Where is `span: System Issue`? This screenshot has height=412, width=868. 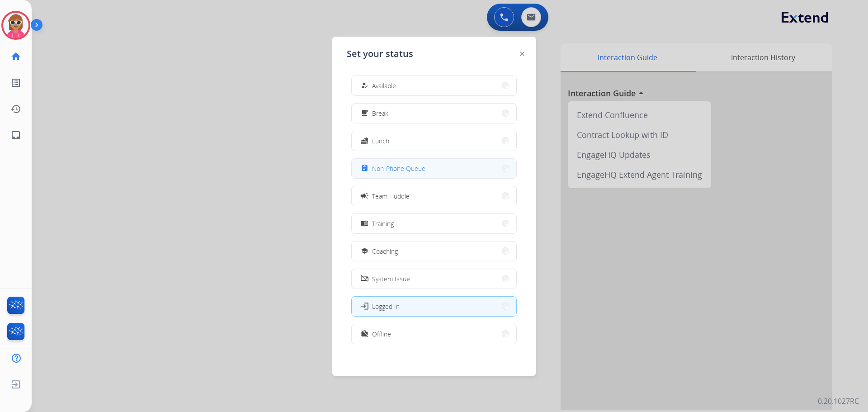 span: System Issue is located at coordinates (391, 278).